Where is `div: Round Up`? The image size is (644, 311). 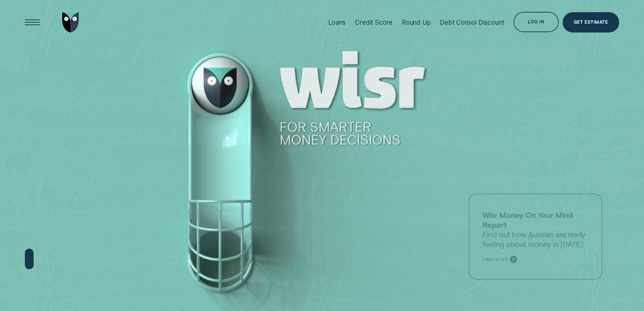
div: Round Up is located at coordinates (416, 22).